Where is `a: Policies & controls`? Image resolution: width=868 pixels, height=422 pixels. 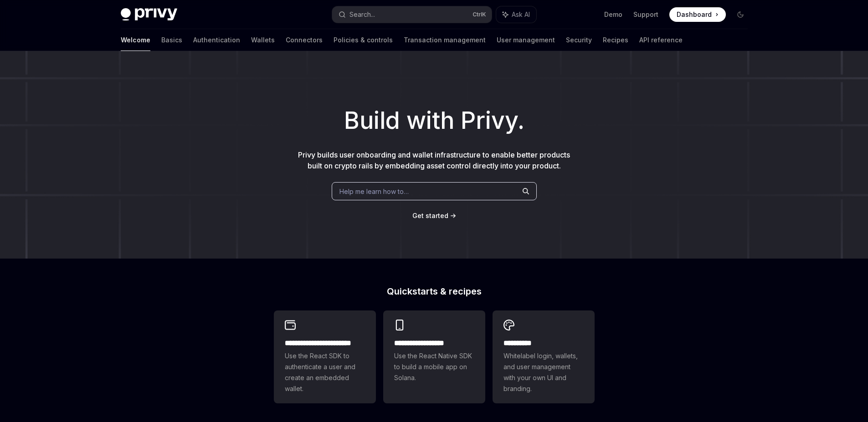
a: Policies & controls is located at coordinates (364, 40).